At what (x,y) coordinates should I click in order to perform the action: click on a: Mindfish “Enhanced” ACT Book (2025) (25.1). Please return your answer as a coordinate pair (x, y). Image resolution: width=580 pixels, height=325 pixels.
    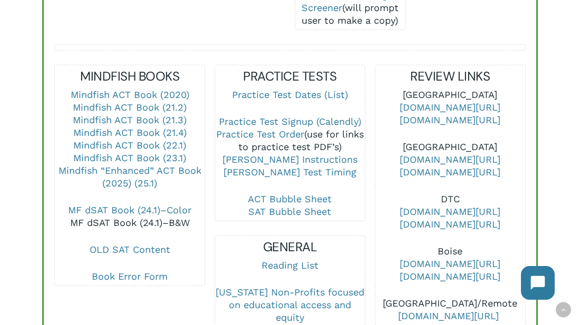
    Looking at the image, I should click on (130, 177).